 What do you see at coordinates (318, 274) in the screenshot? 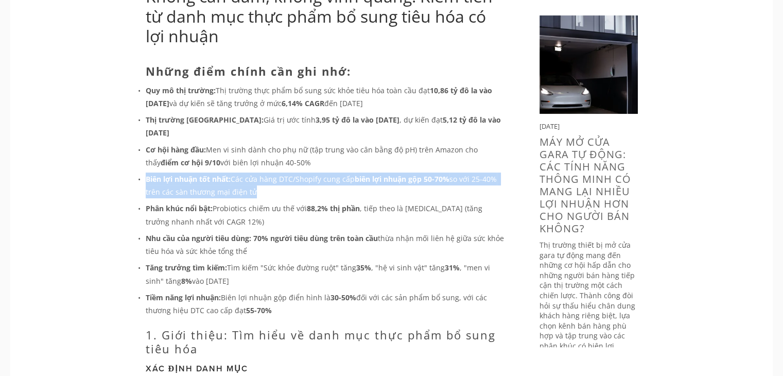
I see `font: , "men vi sinh" tăng` at bounding box center [318, 274].